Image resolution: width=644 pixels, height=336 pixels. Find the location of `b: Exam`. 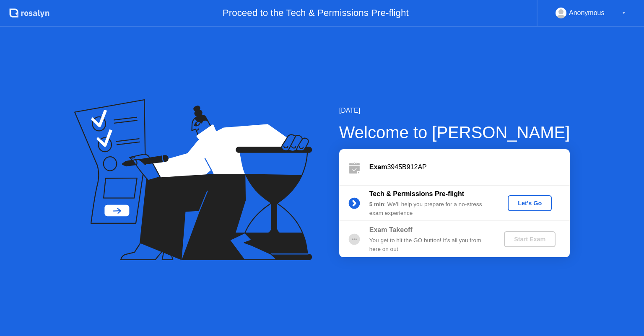

b: Exam is located at coordinates (378, 167).